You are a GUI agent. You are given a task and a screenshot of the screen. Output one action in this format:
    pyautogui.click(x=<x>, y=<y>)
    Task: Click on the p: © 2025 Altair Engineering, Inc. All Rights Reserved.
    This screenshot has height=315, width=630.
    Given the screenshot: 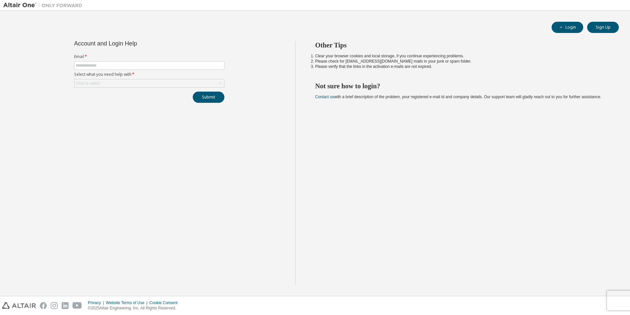 What is the action you would take?
    pyautogui.click(x=135, y=308)
    